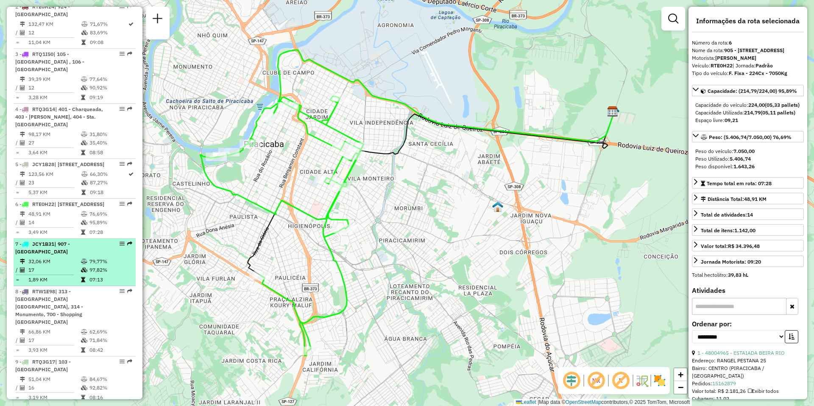  I want to click on i: Rota otimizada, so click(131, 24).